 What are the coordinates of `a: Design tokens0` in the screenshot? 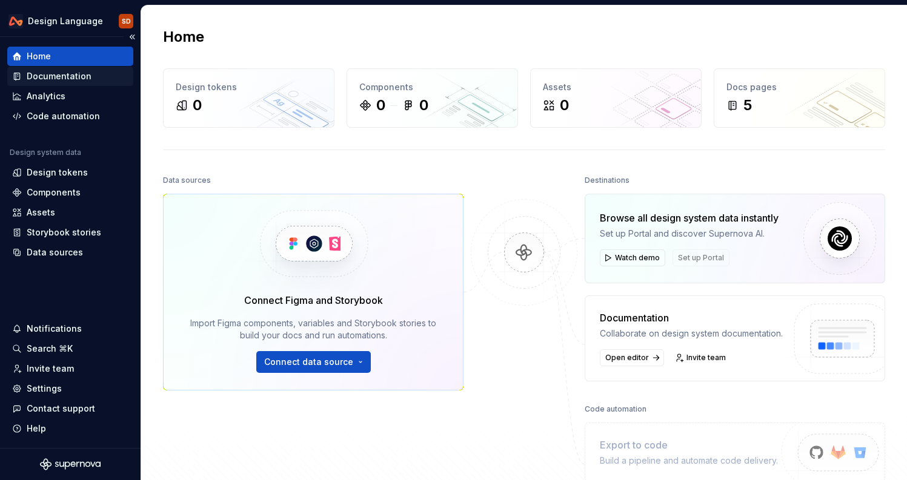 It's located at (248, 98).